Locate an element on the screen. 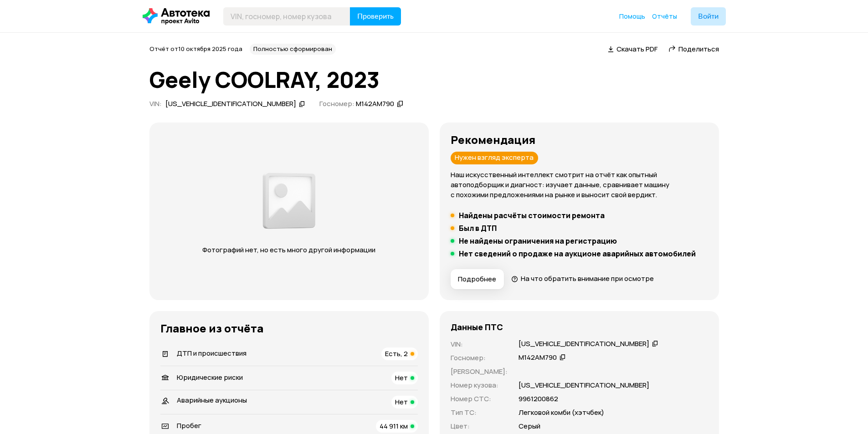  span: ДТП и происшествия is located at coordinates (211, 353).